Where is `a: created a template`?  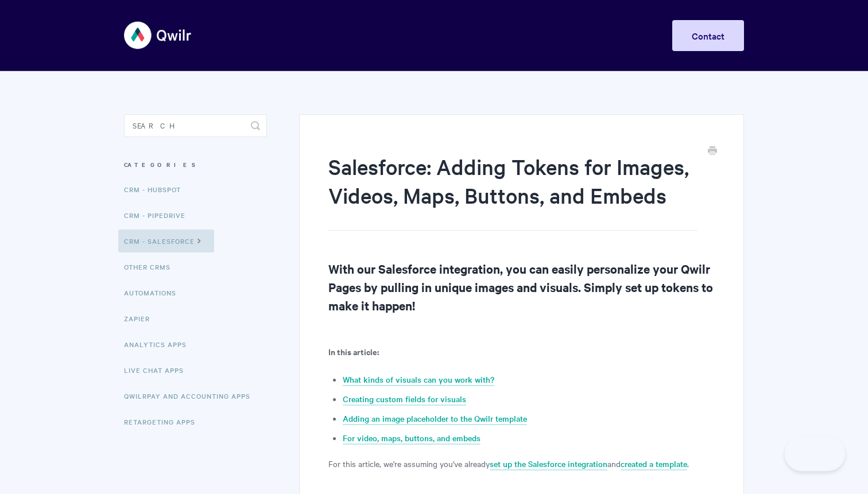
a: created a template is located at coordinates (654, 464).